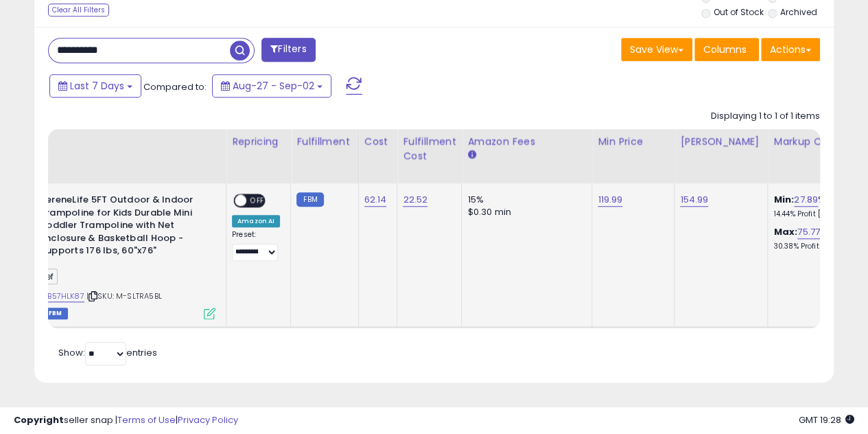 Image resolution: width=868 pixels, height=434 pixels. What do you see at coordinates (378, 142) in the screenshot?
I see `div: Cost` at bounding box center [378, 142].